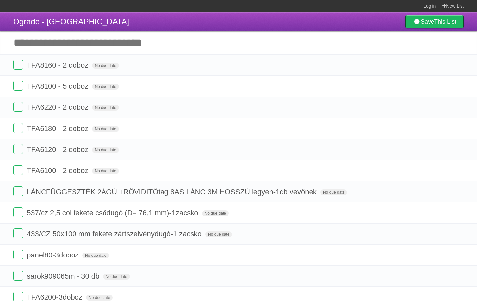 The height and width of the screenshot is (301, 477). What do you see at coordinates (64, 276) in the screenshot?
I see `span: sarok909065m - 30 db` at bounding box center [64, 276].